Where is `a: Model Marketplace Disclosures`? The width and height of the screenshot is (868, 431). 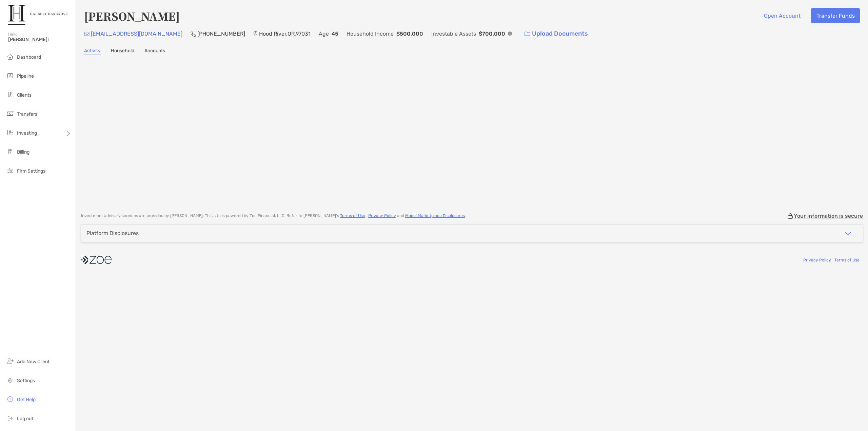
a: Model Marketplace Disclosures is located at coordinates (435, 216).